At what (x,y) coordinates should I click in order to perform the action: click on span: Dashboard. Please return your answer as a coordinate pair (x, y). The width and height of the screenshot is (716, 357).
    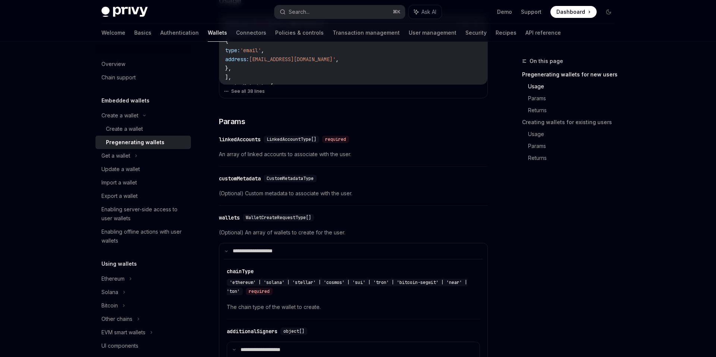
    Looking at the image, I should click on (570, 12).